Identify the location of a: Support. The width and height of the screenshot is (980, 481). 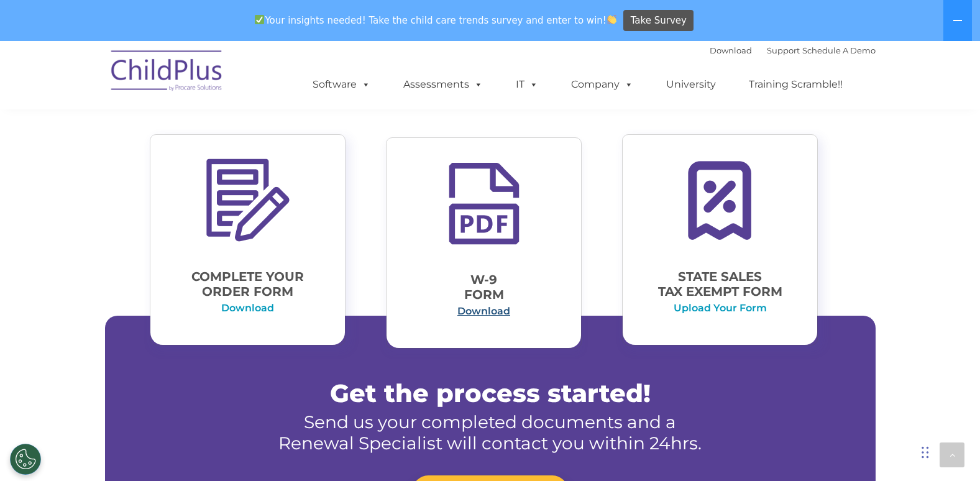
(783, 50).